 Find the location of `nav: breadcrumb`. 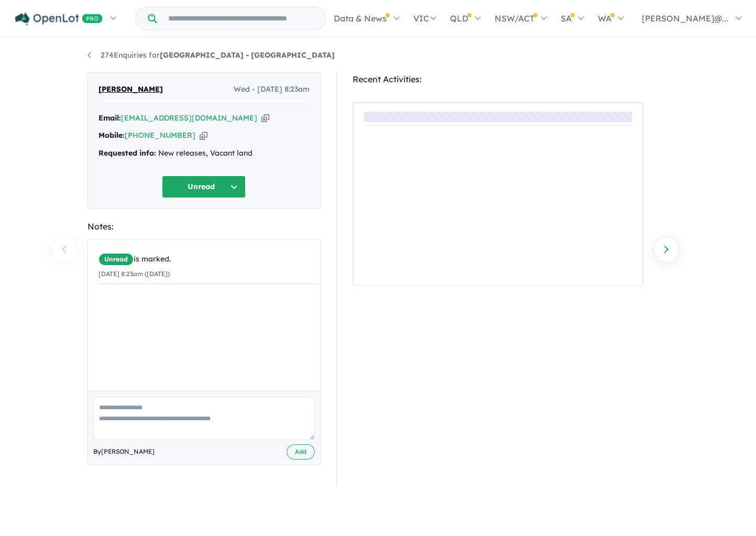

nav: breadcrumb is located at coordinates (378, 55).